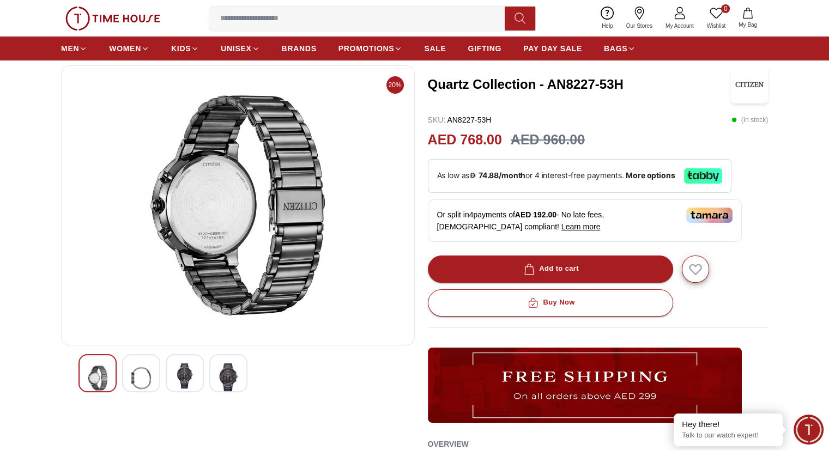 This screenshot has height=450, width=829. Describe the element at coordinates (749, 120) in the screenshot. I see `p: ( In stock )` at that location.